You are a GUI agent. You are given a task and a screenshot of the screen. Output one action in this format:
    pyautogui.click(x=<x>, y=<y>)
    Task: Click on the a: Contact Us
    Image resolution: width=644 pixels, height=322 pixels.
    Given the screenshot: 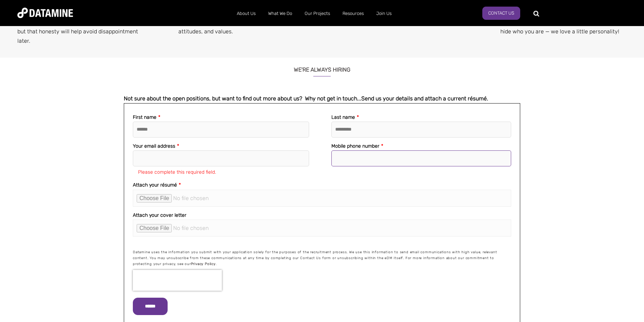 What is the action you would take?
    pyautogui.click(x=501, y=13)
    